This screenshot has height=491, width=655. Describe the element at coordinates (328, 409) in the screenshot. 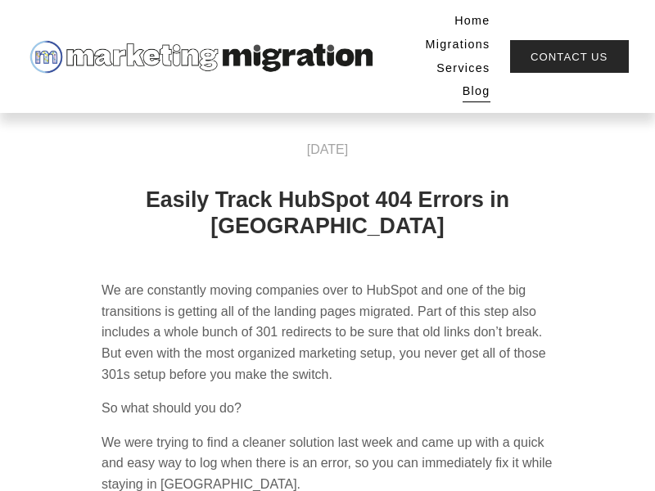

I see `p: So what should you do?` at that location.